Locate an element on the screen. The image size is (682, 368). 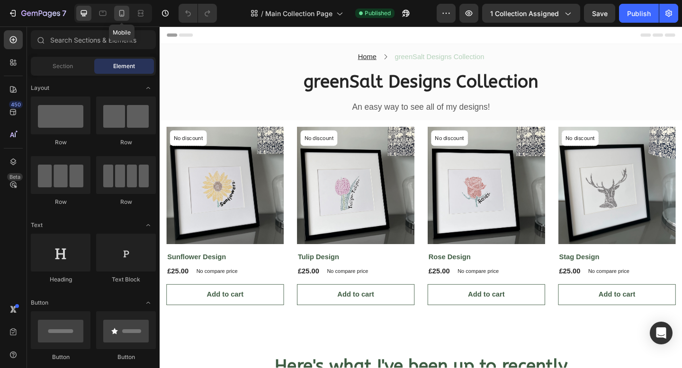
h2: greenSalt Designs Collection is located at coordinates (284, 61).